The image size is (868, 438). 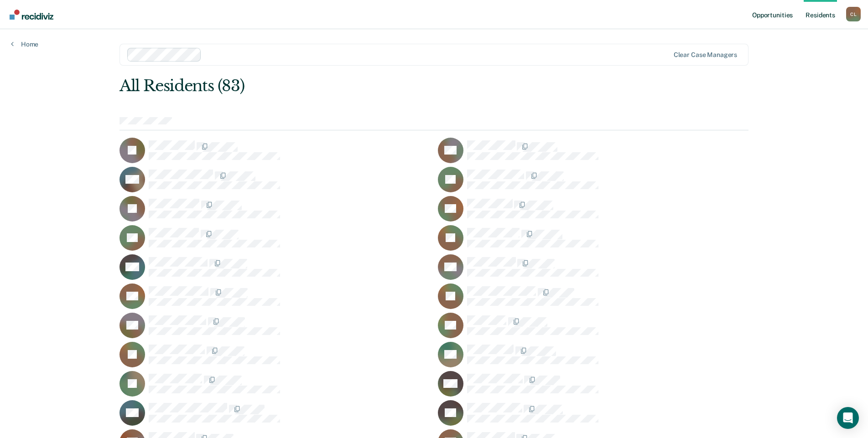 What do you see at coordinates (848, 418) in the screenshot?
I see `div: Open Intercom Messenger` at bounding box center [848, 418].